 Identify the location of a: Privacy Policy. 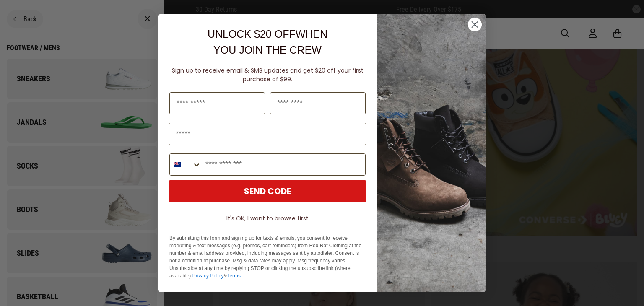
(208, 276).